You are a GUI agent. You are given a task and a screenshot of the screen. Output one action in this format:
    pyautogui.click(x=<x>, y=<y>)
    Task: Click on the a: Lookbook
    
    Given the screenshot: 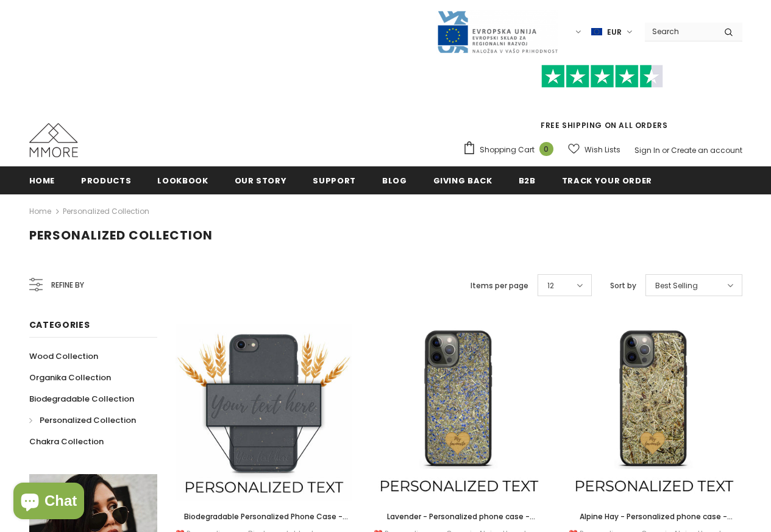 What is the action you would take?
    pyautogui.click(x=182, y=180)
    